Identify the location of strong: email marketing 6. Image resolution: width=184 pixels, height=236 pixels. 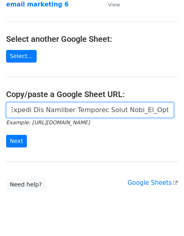
(37, 4).